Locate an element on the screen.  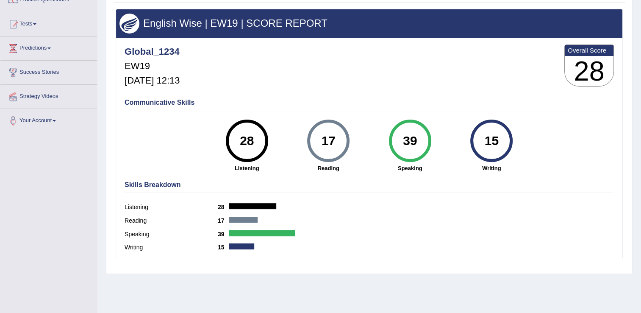
strong: Listening is located at coordinates (247, 168).